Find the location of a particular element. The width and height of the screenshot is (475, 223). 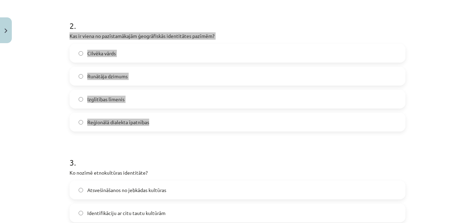

input: Runātāja dzimums is located at coordinates (81, 76).